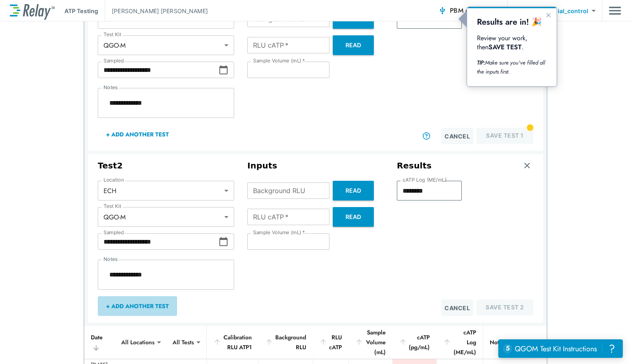 Image resolution: width=631 pixels, height=364 pixels. I want to click on img: Remove, so click(527, 166).